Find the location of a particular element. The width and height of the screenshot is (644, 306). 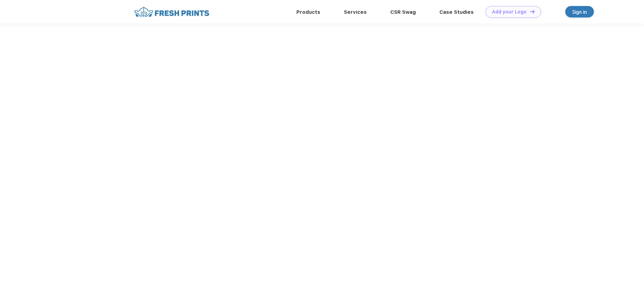

a: Products is located at coordinates (308, 12).